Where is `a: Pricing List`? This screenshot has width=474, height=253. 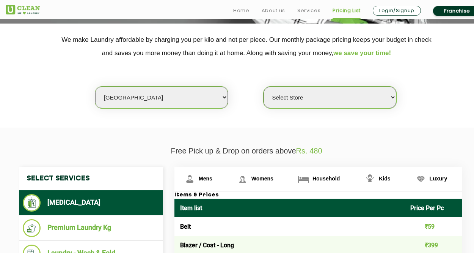
a: Pricing List is located at coordinates (347, 11).